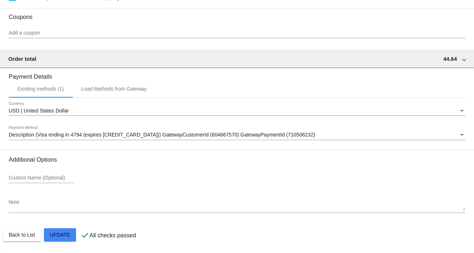 This screenshot has width=474, height=253. What do you see at coordinates (237, 14) in the screenshot?
I see `h3: Coupons` at bounding box center [237, 14].